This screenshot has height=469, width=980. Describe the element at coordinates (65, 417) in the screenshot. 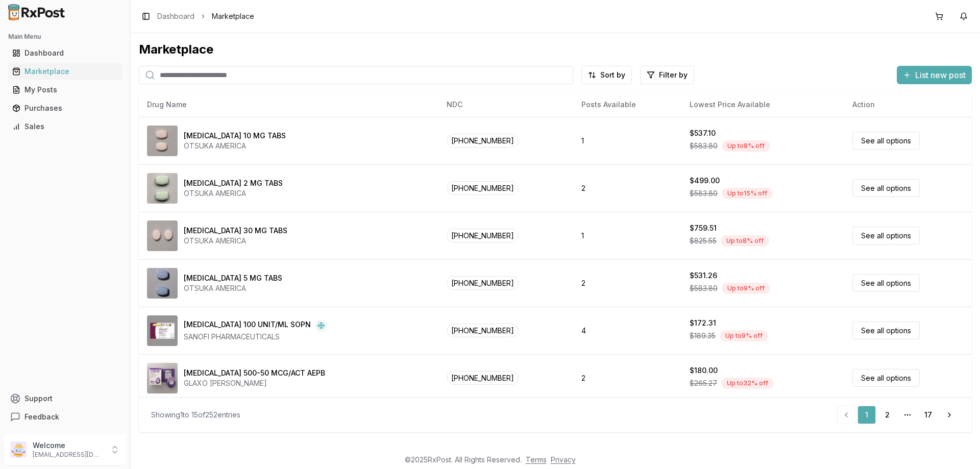

I see `button: Feedback` at that location.